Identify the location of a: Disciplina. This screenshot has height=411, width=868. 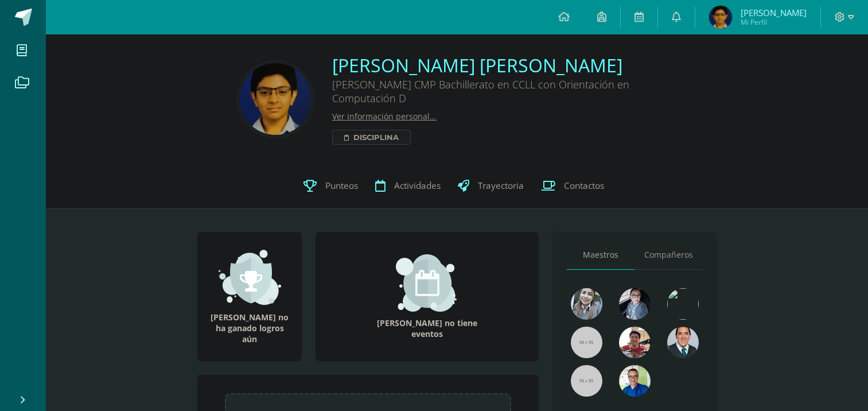
(371, 137).